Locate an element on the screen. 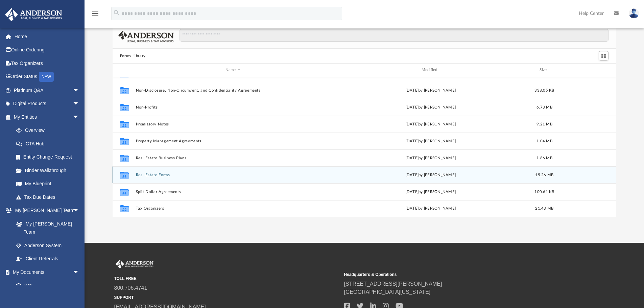 This screenshot has width=644, height=308. button: Property Management Agreements is located at coordinates (233, 141).